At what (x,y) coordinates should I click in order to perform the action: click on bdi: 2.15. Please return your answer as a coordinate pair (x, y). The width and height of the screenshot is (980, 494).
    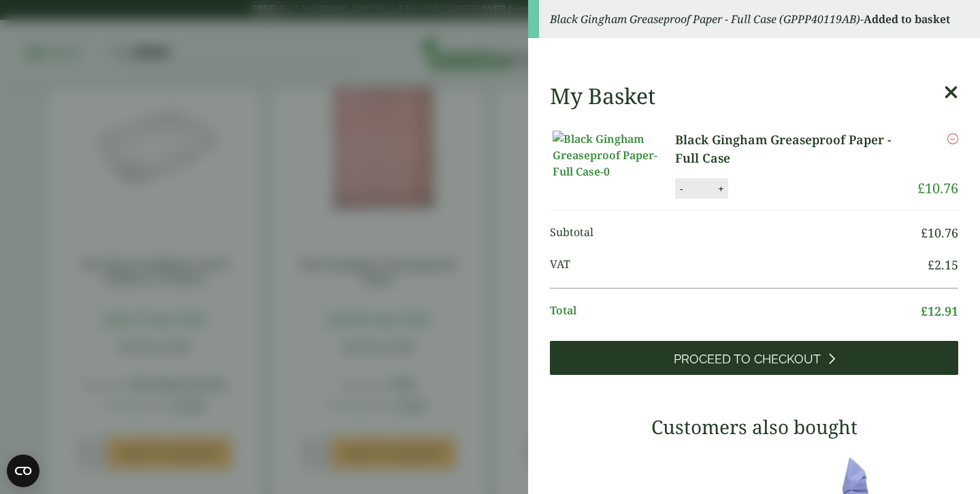
    Looking at the image, I should click on (942, 264).